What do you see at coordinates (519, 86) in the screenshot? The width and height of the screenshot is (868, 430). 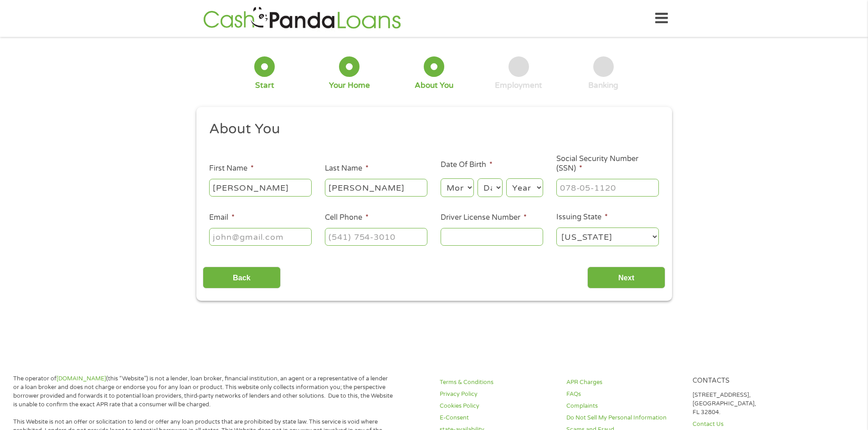 I see `div: Employment` at bounding box center [519, 86].